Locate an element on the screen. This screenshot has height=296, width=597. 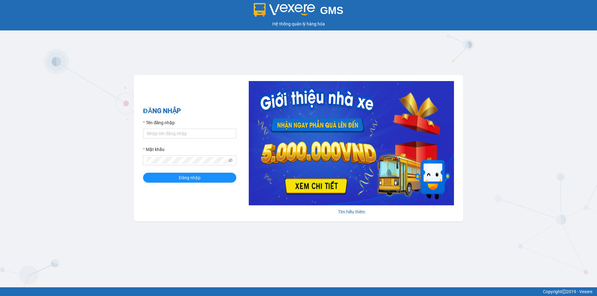
button: Đăng nhập is located at coordinates (190, 178).